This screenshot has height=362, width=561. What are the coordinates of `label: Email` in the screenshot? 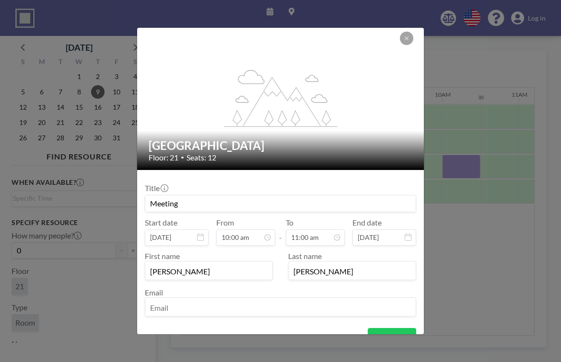 It's located at (154, 292).